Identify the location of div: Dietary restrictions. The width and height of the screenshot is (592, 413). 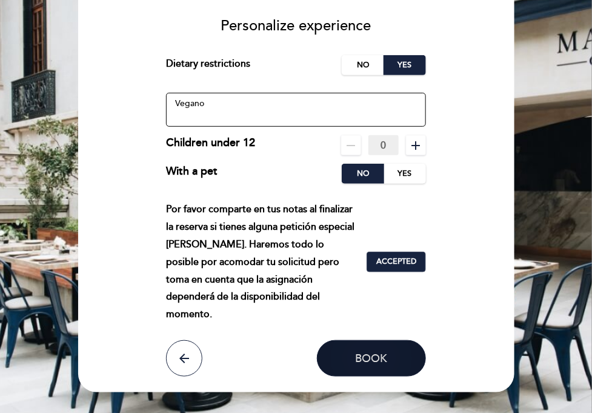
(254, 65).